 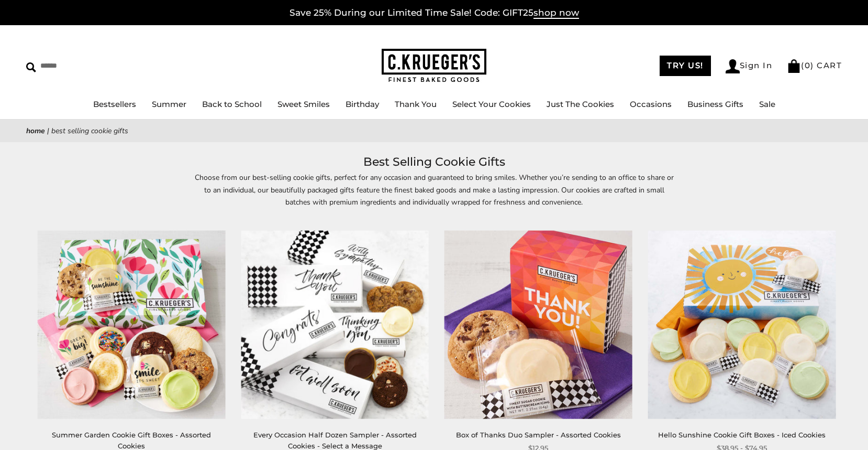 What do you see at coordinates (88, 65) in the screenshot?
I see `input: Search` at bounding box center [88, 65].